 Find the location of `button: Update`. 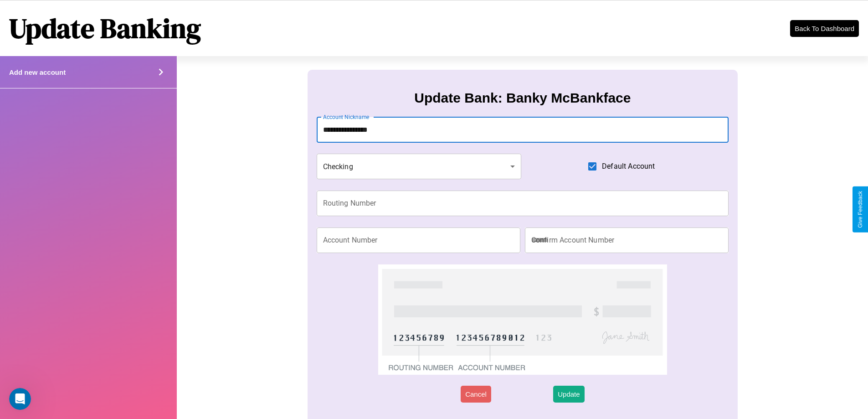

button: Update is located at coordinates (569, 394).